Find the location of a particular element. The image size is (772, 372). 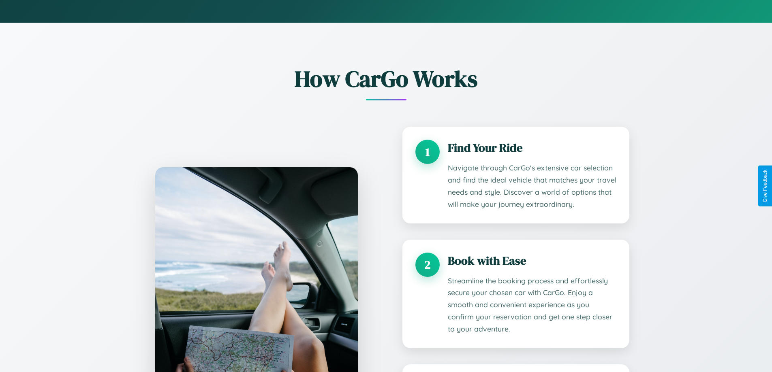

p: Streamline the booking process and effortlessly secure your chosen car with CarGo. Enjoy a smooth... is located at coordinates (532, 306).